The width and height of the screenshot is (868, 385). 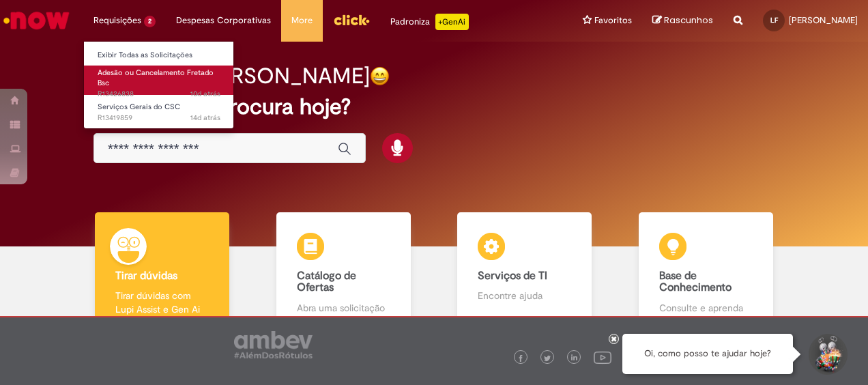 What do you see at coordinates (512, 276) in the screenshot?
I see `b: Serviços de TI` at bounding box center [512, 276].